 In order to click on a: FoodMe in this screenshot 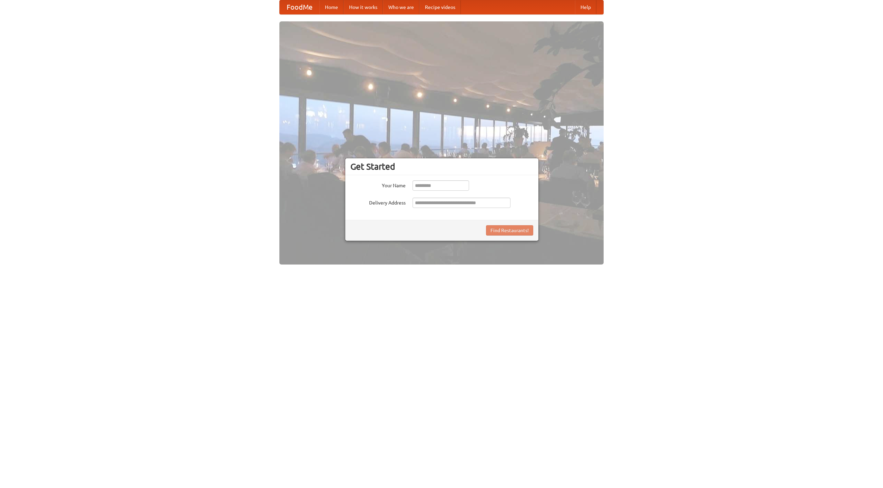, I will do `click(299, 7)`.